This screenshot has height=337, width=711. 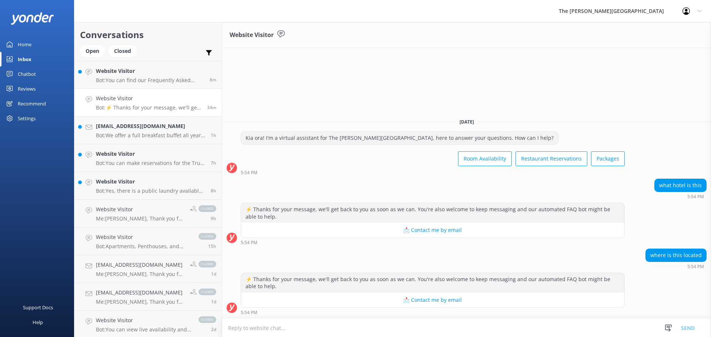 What do you see at coordinates (150, 191) in the screenshot?
I see `p: Bot: Yes, there is a public laundry available to guests at no charge. Additionally, apartments, p...` at bounding box center [150, 191].